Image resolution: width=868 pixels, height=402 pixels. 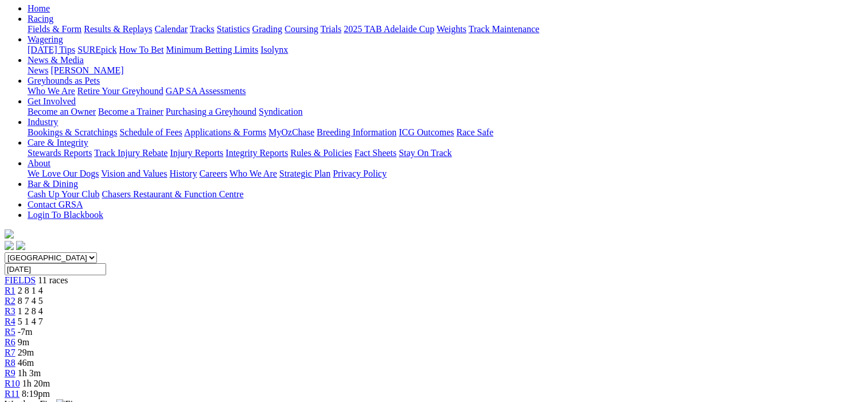 What do you see at coordinates (60, 152) in the screenshot?
I see `a: Stewards Reports` at bounding box center [60, 152].